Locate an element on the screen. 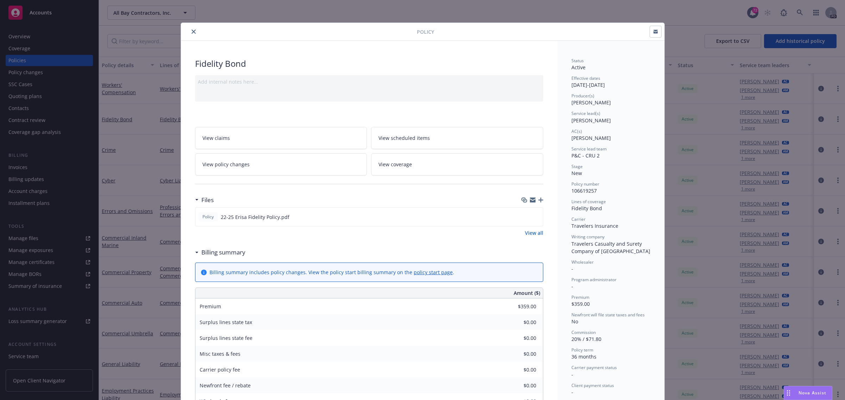 The width and height of the screenshot is (845, 400). button: close is located at coordinates (194, 32).